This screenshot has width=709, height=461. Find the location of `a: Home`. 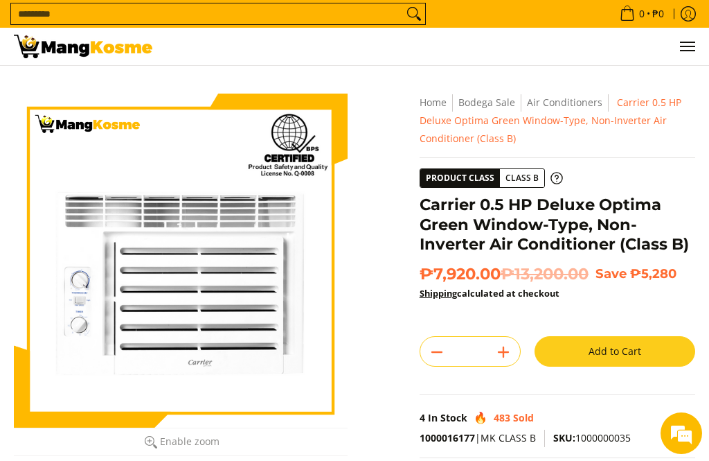

a: Home is located at coordinates (433, 102).